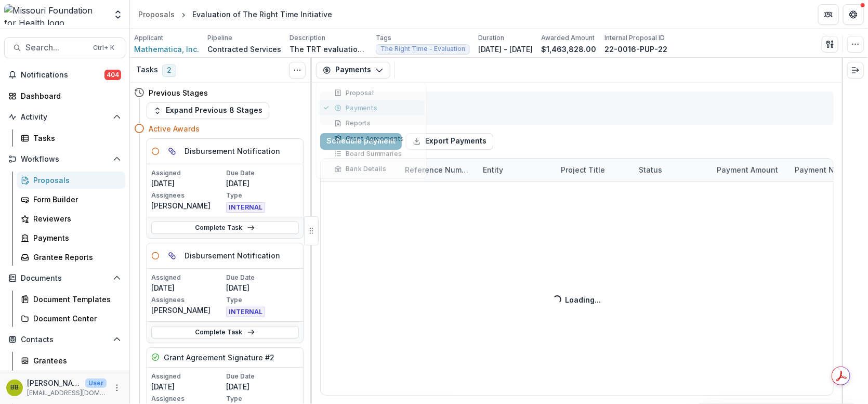  What do you see at coordinates (491, 38) in the screenshot?
I see `p: Duration` at bounding box center [491, 38].